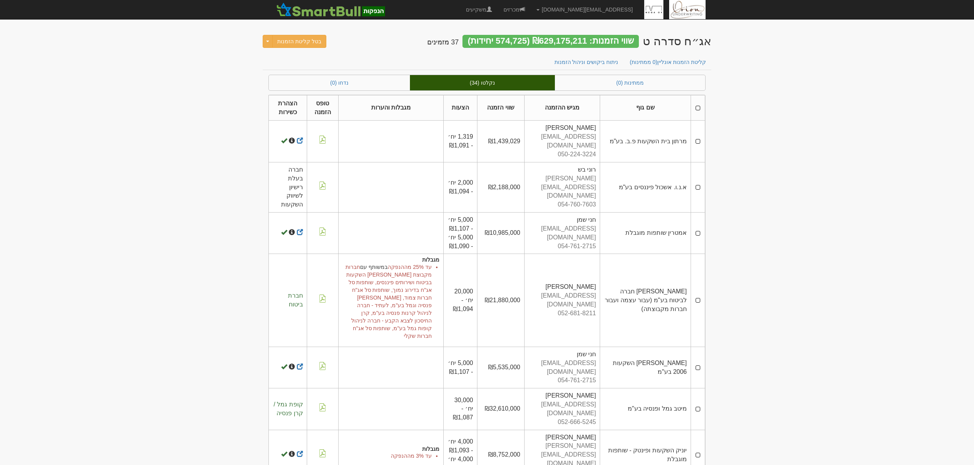 This screenshot has width=974, height=465. I want to click on li: עד 3% מההנפקה, so click(387, 456).